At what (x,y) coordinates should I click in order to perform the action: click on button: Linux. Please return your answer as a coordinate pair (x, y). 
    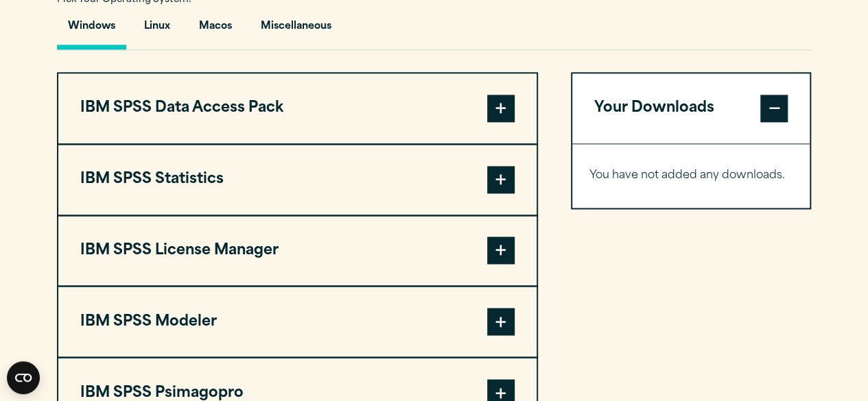
    Looking at the image, I should click on (157, 29).